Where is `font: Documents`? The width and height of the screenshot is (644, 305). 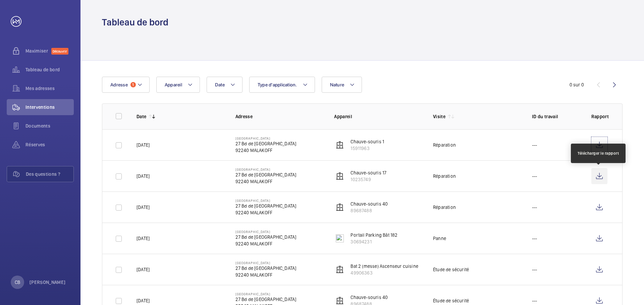
font: Documents is located at coordinates (38, 126).